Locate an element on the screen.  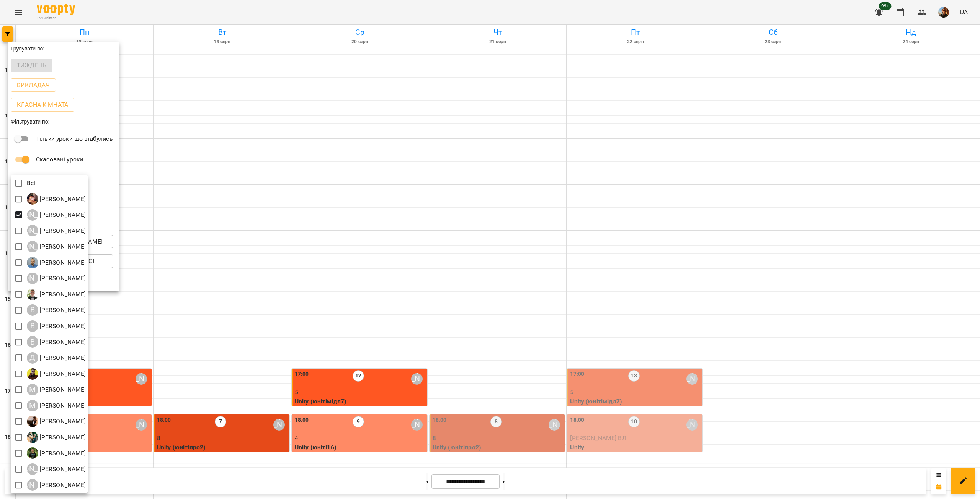
img: І is located at coordinates (32, 199).